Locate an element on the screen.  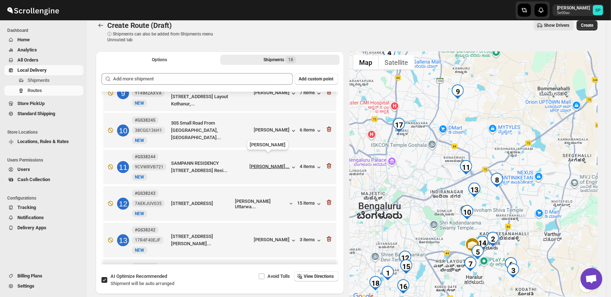
span: Show Drivers is located at coordinates (557, 25).